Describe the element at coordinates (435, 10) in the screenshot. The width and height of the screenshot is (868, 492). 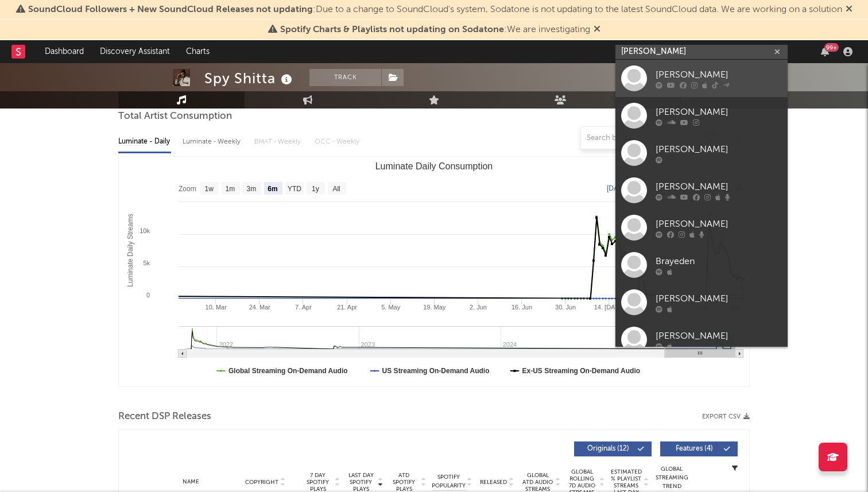
I see `span: : Due to a change to SoundCloud's system, Sodatone is not updating to the latest SoundCloud data....` at that location.